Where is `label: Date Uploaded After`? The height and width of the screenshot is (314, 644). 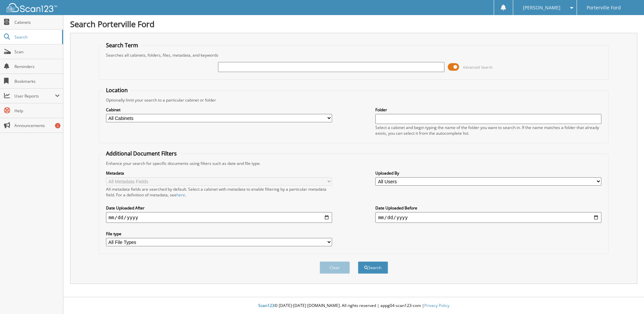 label: Date Uploaded After is located at coordinates (219, 208).